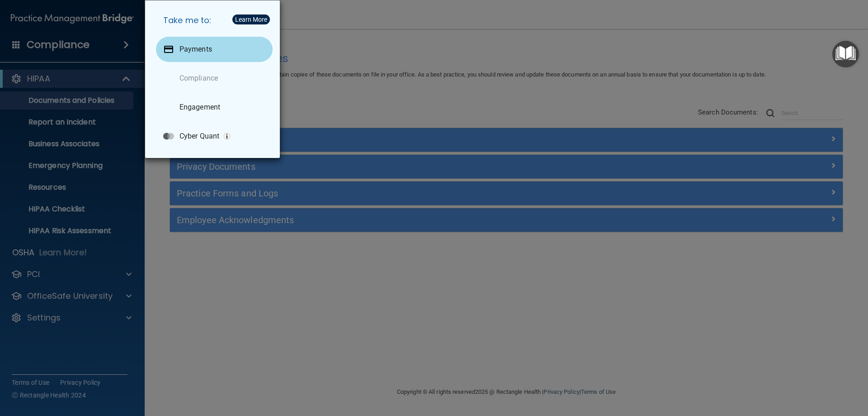 The image size is (868, 416). Describe the element at coordinates (215, 49) in the screenshot. I see `a: Payments` at that location.